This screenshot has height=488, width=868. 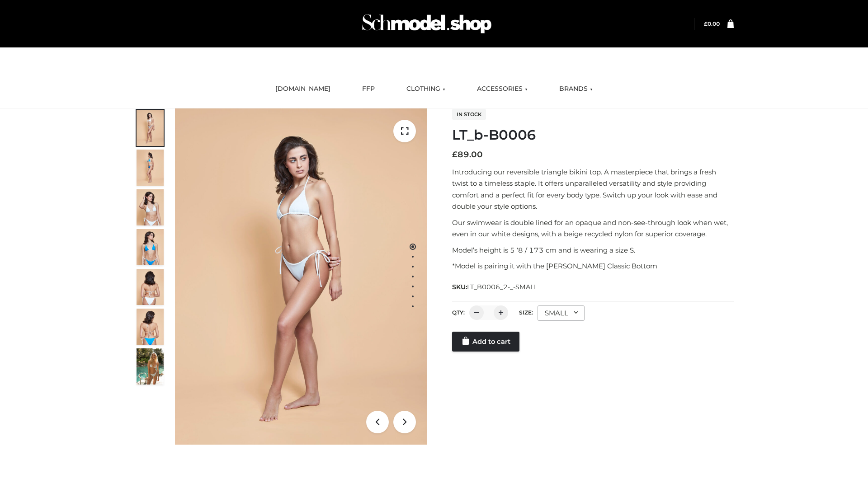 What do you see at coordinates (427, 24) in the screenshot?
I see `img: Schmodel Admin 964` at bounding box center [427, 24].